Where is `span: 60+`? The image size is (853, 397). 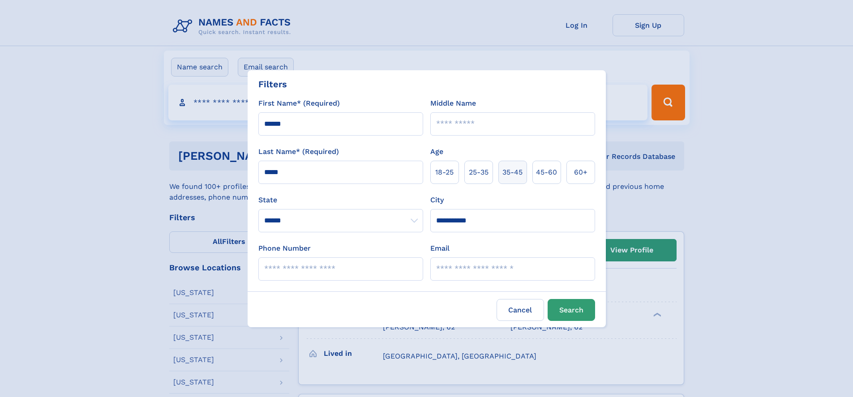
span: 60+ is located at coordinates (581, 172).